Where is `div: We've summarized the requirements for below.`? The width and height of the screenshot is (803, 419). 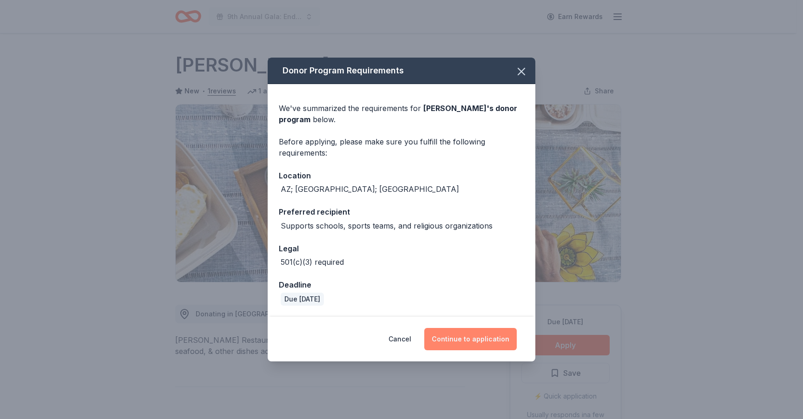 div: We've summarized the requirements for below. is located at coordinates (402, 114).